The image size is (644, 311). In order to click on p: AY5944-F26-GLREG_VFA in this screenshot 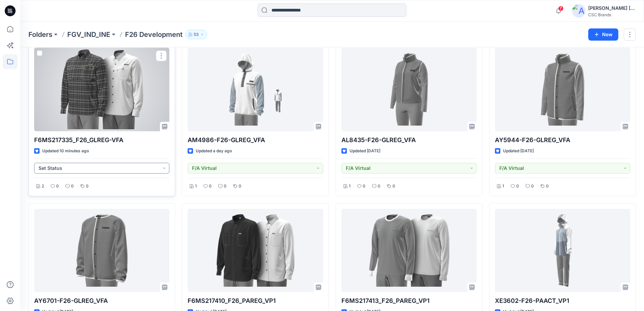, I will do `click(563, 140)`.